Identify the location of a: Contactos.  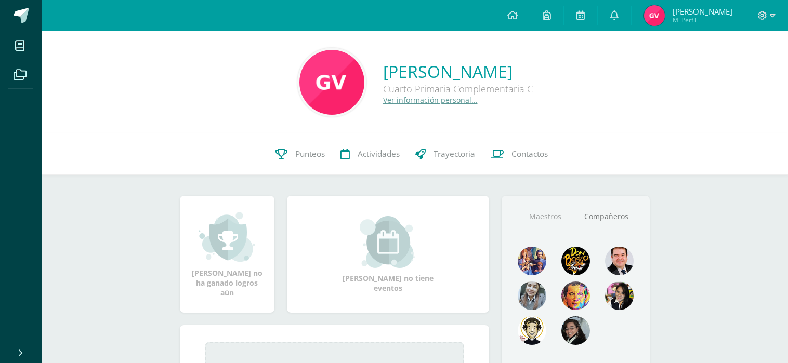
(519, 154).